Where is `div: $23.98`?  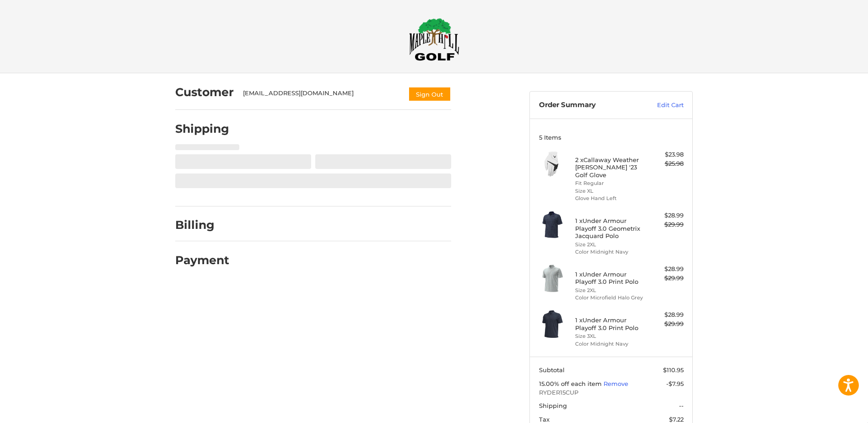
div: $23.98 is located at coordinates (666, 155).